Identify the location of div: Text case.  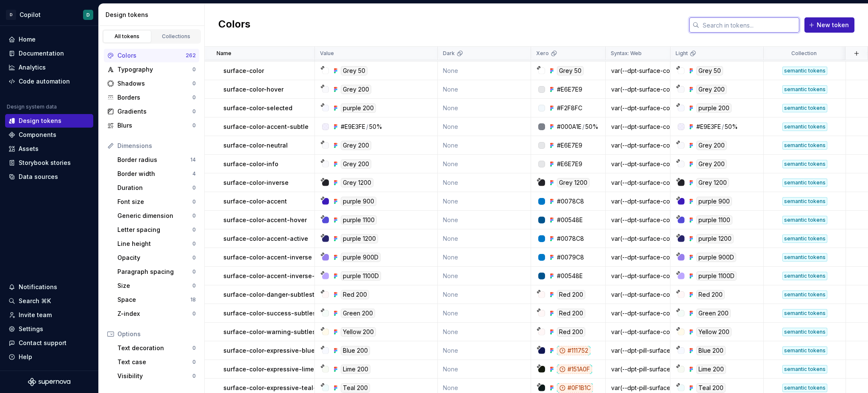
(155, 362).